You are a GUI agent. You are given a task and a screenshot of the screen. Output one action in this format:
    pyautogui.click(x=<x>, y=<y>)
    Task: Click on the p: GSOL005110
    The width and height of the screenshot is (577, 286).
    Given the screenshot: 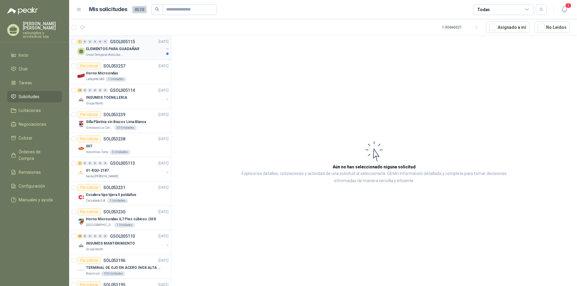 What is the action you would take?
    pyautogui.click(x=122, y=236)
    